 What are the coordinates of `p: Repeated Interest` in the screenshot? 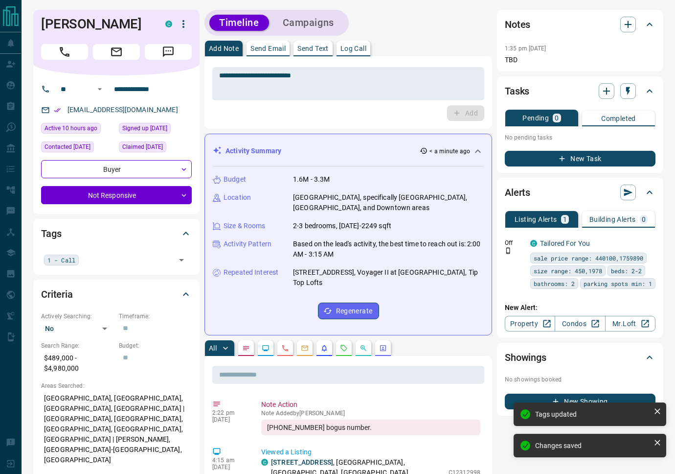 It's located at (251, 272).